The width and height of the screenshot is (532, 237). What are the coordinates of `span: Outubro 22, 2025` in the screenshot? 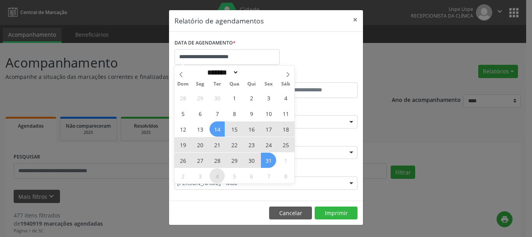 It's located at (234, 144).